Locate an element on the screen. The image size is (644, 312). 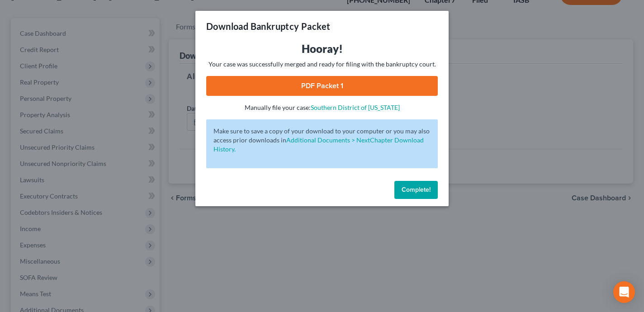
p: Manually file your case: is located at coordinates (322, 107).